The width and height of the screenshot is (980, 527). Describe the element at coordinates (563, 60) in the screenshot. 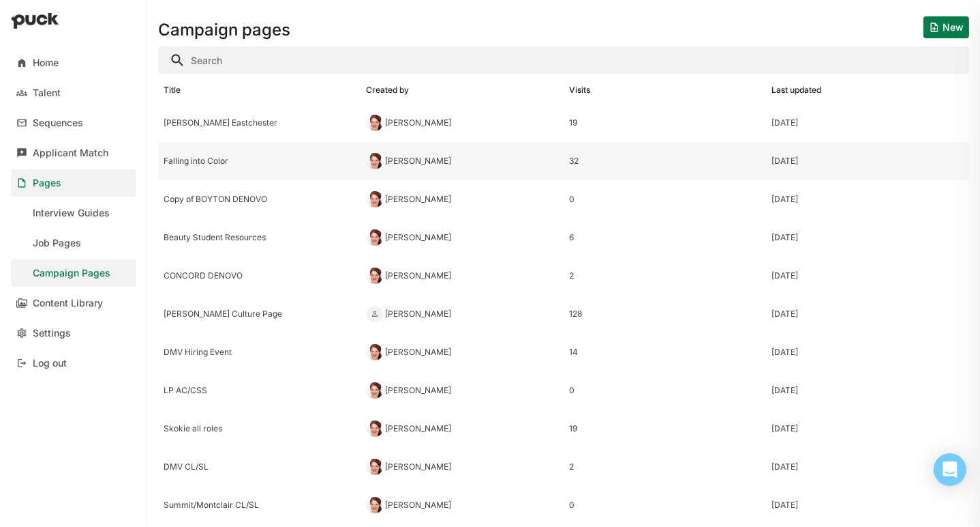

I see `input: Search` at that location.